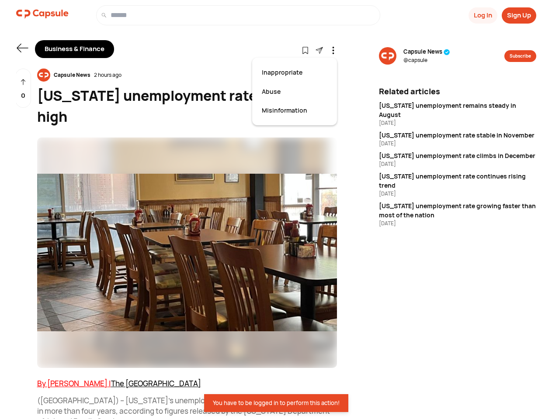 The height and width of the screenshot is (419, 552). I want to click on div: Capsule News, so click(72, 75).